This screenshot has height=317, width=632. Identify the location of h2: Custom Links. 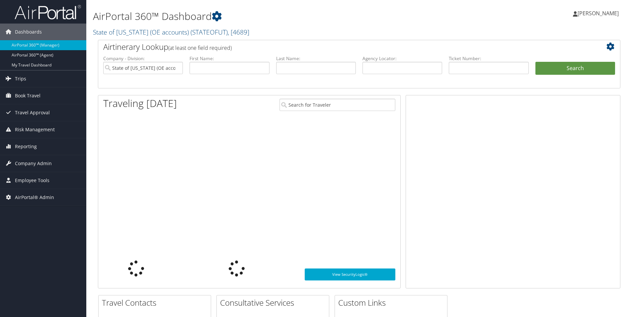
(393, 302).